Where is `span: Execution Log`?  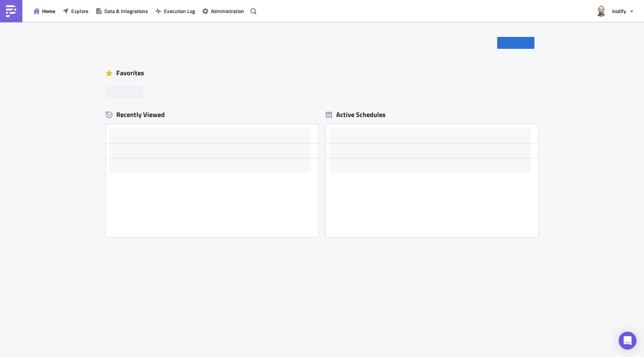
span: Execution Log is located at coordinates (179, 11).